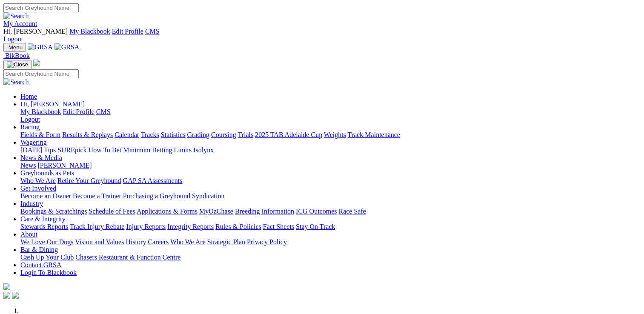  I want to click on a: Fact Sheets, so click(278, 227).